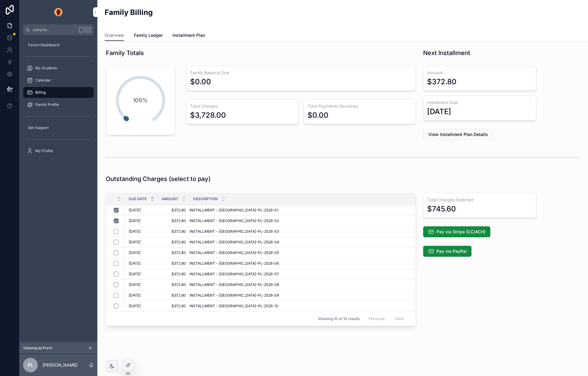 The image size is (588, 376). I want to click on a: My Students, so click(58, 68).